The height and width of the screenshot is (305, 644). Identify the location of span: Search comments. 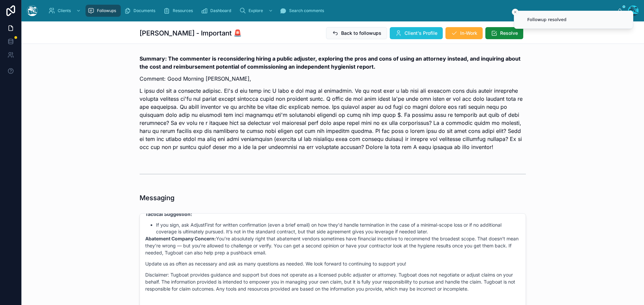
(306, 11).